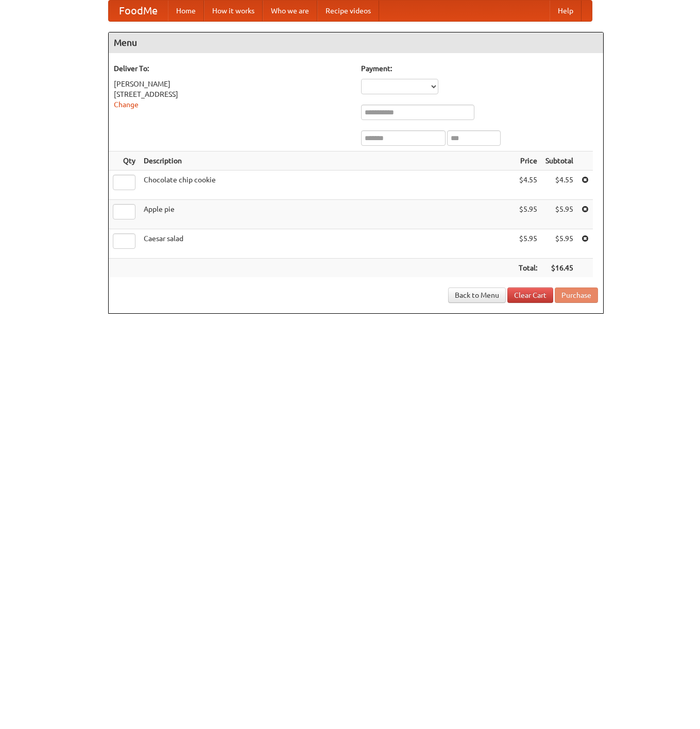  I want to click on th: $16.45, so click(559, 268).